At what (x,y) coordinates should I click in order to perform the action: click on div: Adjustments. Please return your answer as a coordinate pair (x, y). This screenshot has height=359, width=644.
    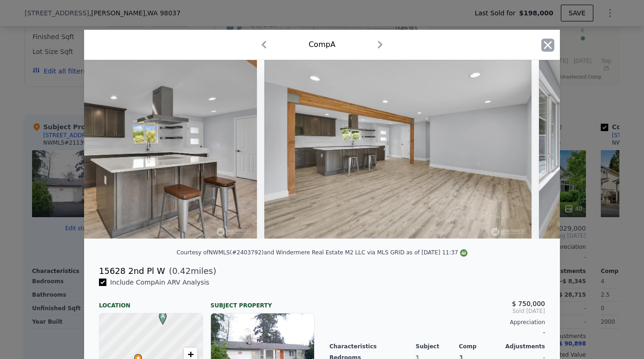
    Looking at the image, I should click on (523, 347).